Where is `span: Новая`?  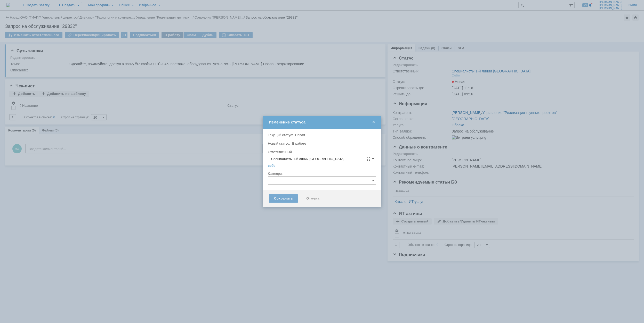 span: Новая is located at coordinates (300, 135).